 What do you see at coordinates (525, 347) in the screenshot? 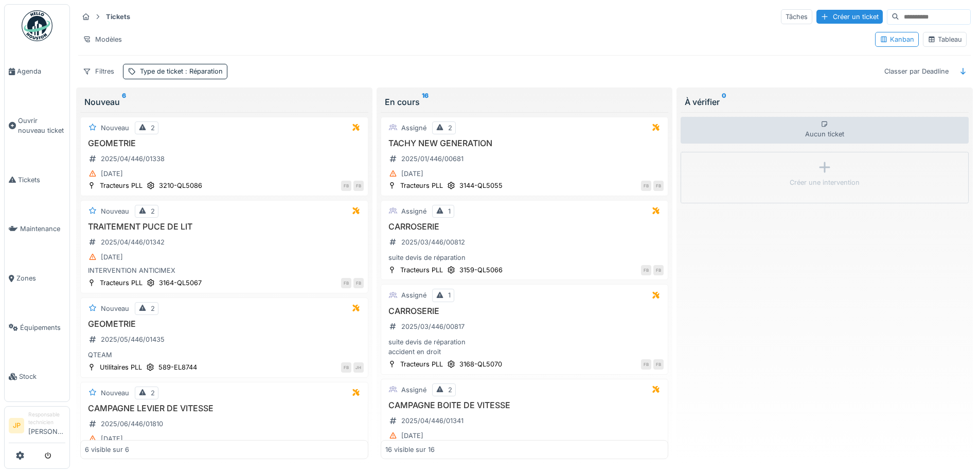
I see `div: suite devis de réparation accident en droit` at bounding box center [525, 347].